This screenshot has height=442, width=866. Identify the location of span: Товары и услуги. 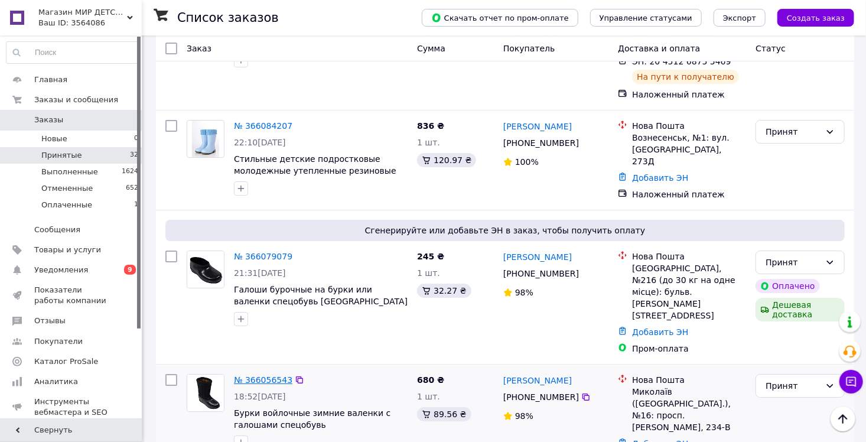
(67, 250).